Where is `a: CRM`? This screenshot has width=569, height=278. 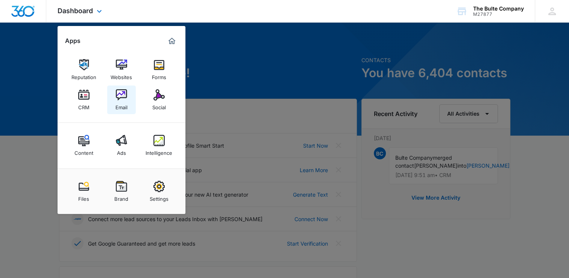
a: CRM is located at coordinates (84, 100).